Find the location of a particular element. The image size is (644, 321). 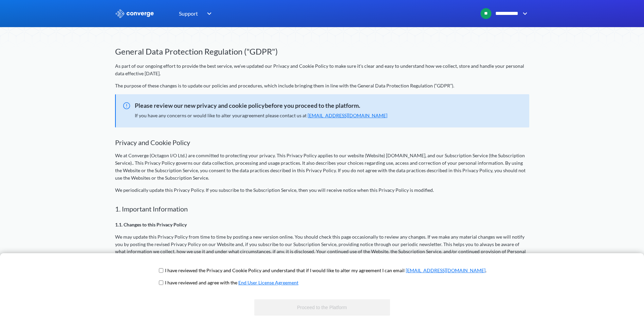

span: Please review our new privacy and cookie policybefore you proceed to the platform. is located at coordinates (319, 106).